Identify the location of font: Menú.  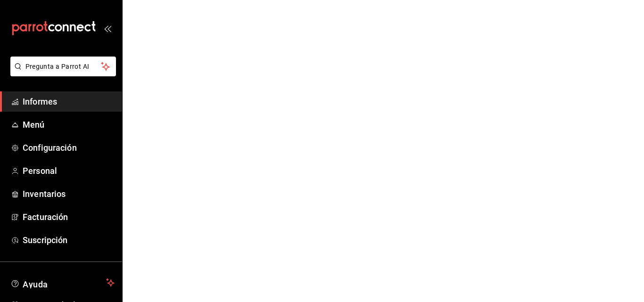
(34, 124).